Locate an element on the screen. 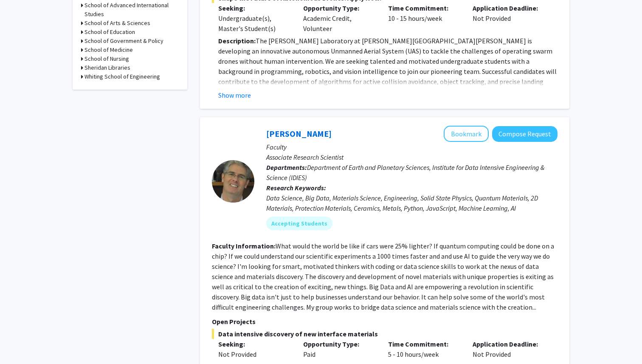 This screenshot has height=364, width=642. span: Data intensive discovery of new interface materials is located at coordinates (385, 333).